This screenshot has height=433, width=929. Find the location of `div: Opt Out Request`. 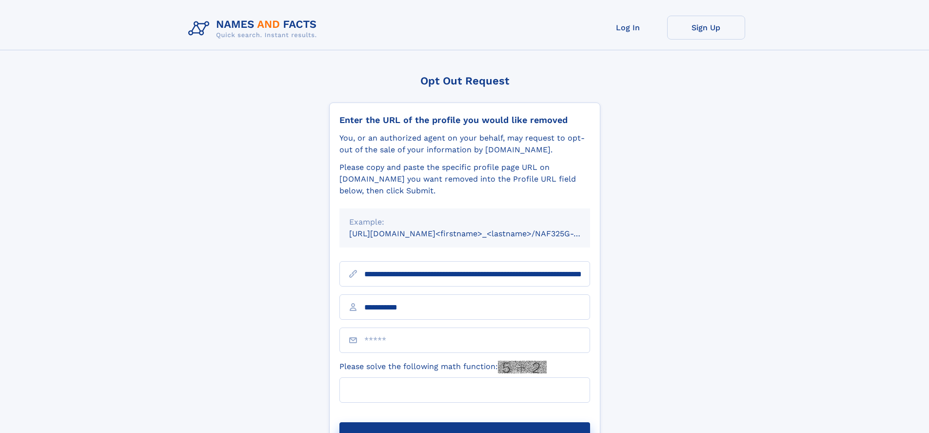

div: Opt Out Request is located at coordinates (465, 80).